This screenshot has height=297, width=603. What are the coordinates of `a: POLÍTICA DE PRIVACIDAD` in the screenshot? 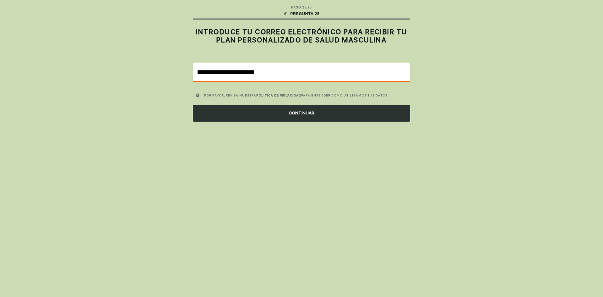 It's located at (278, 95).